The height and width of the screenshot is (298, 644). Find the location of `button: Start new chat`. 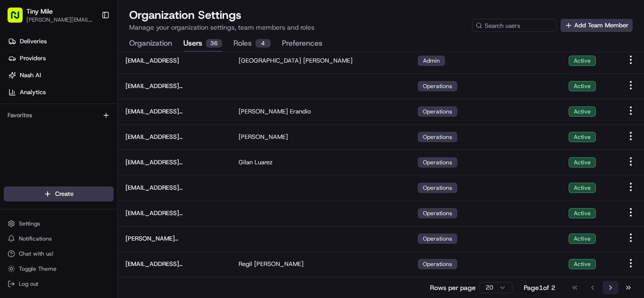

button: Start new chat is located at coordinates (166, 98).